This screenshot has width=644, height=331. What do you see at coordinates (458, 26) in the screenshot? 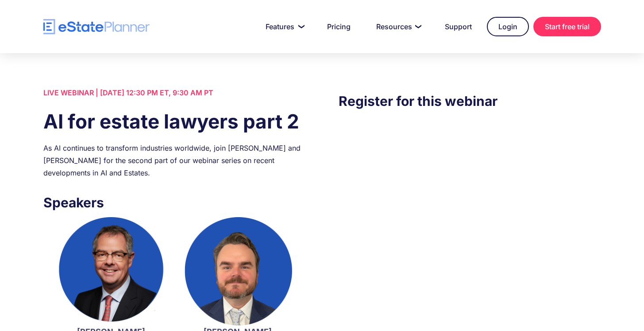
I see `a: Support` at bounding box center [458, 26].